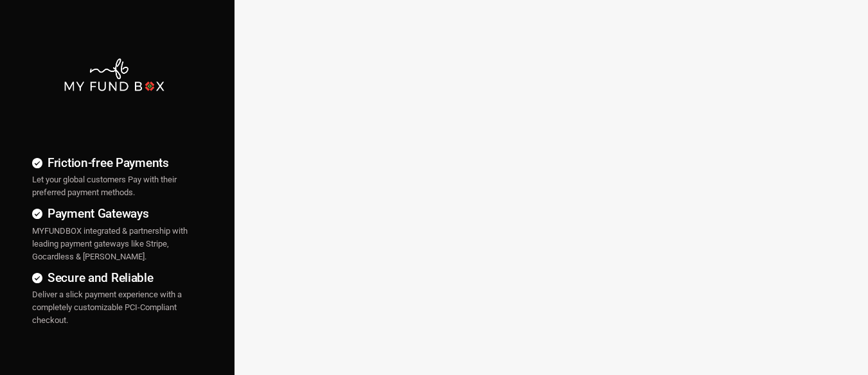  I want to click on span: Deliver a slick payment experience with a completely customizable PCI-Compliant checkout., so click(107, 307).